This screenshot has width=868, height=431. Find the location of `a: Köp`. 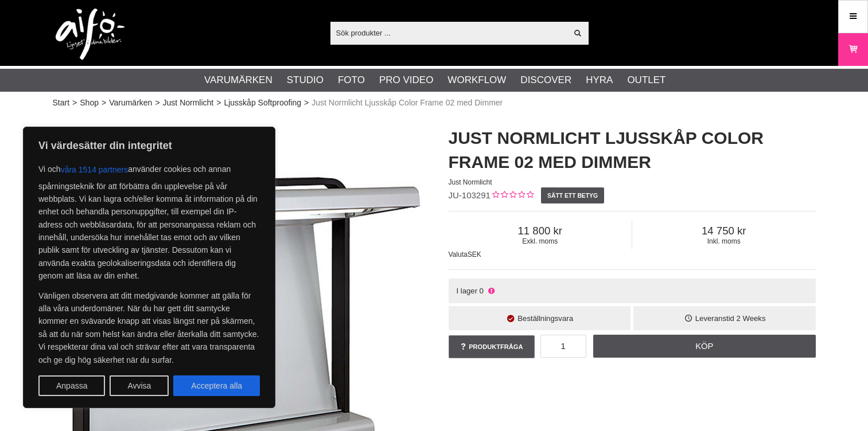

a: Köp is located at coordinates (704, 346).